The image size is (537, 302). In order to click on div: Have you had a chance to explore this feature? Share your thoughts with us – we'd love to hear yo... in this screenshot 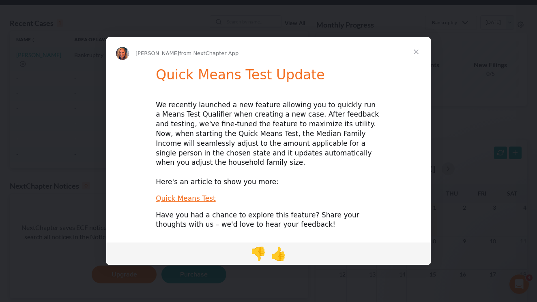, I will do `click(268, 221)`.